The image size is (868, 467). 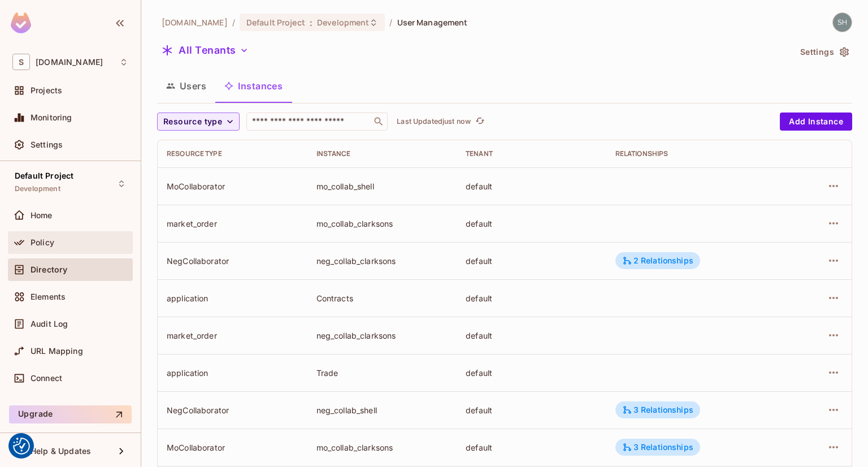 What do you see at coordinates (382, 298) in the screenshot?
I see `div: Contracts` at bounding box center [382, 298].